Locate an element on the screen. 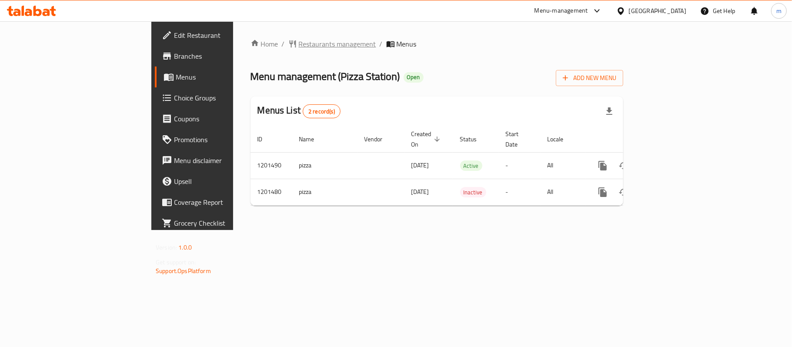 The image size is (792, 347). span: Restaurants management is located at coordinates (338, 44).